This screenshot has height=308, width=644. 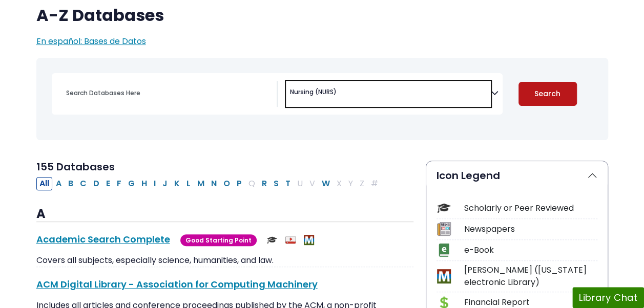 What do you see at coordinates (218, 240) in the screenshot?
I see `span: Good Starting Point` at bounding box center [218, 240].